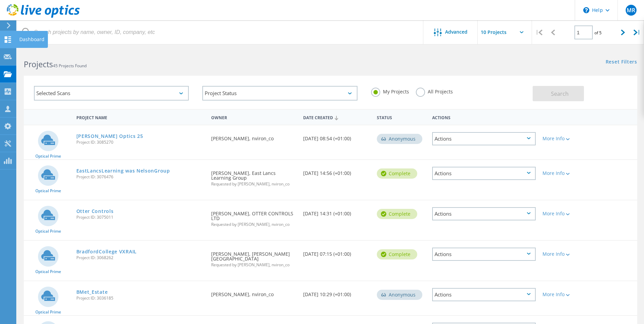 This screenshot has height=324, width=644. Describe the element at coordinates (558, 94) in the screenshot. I see `button: Search` at that location.